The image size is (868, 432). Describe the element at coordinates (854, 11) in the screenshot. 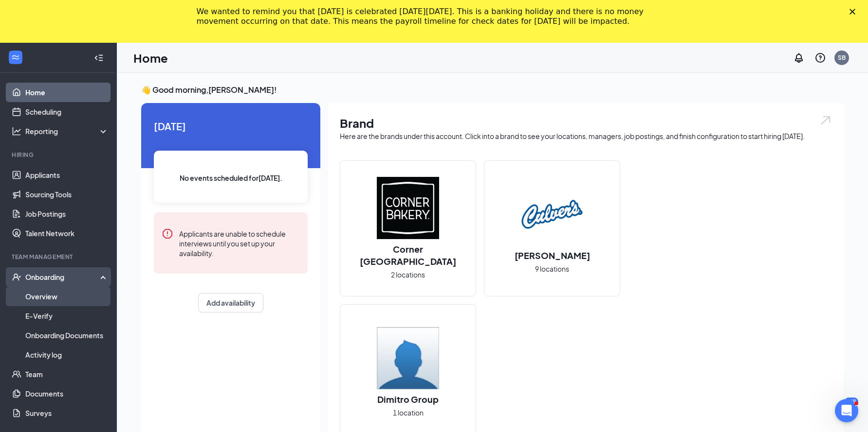

I see `div: Close` at that location.